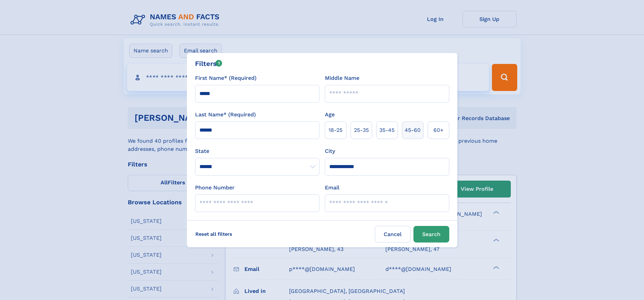  Describe the element at coordinates (209, 64) in the screenshot. I see `div: Filters` at that location.